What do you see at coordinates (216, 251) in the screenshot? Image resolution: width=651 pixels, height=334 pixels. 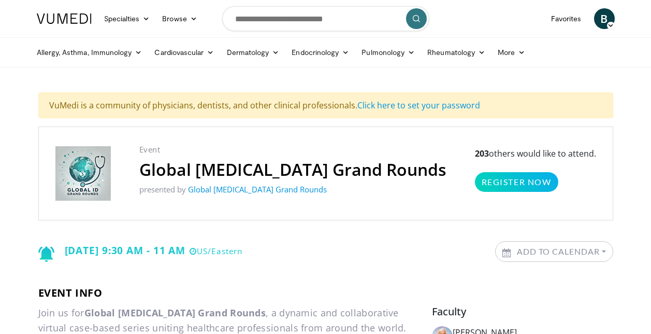 I see `small: US/Eastern` at bounding box center [216, 251].